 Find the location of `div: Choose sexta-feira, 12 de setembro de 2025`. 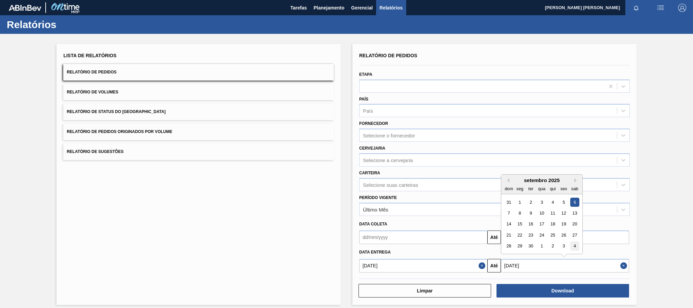

div: Choose sexta-feira, 12 de setembro de 2025 is located at coordinates (564, 213).